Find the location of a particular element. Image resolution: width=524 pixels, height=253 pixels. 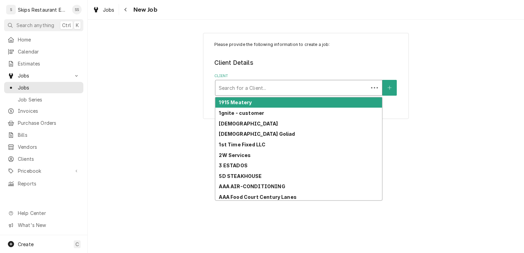

legend: Client Details is located at coordinates (306, 63).